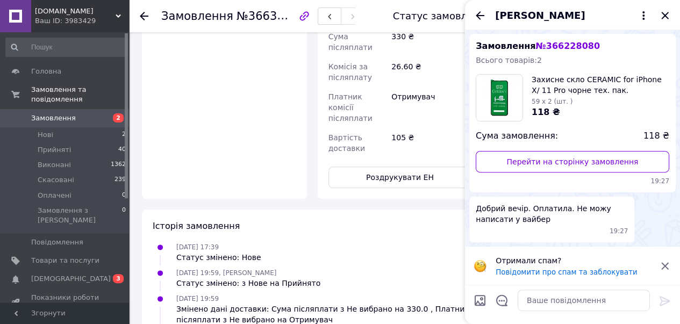 The image size is (680, 324). Describe the element at coordinates (480, 266) in the screenshot. I see `img: :face_with_monocle:` at that location.